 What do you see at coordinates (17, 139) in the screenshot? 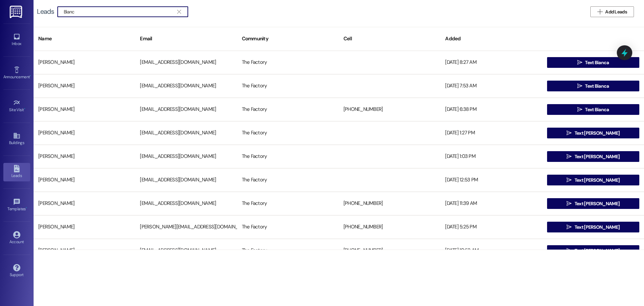
I see `a: Buildings` at bounding box center [17, 139].